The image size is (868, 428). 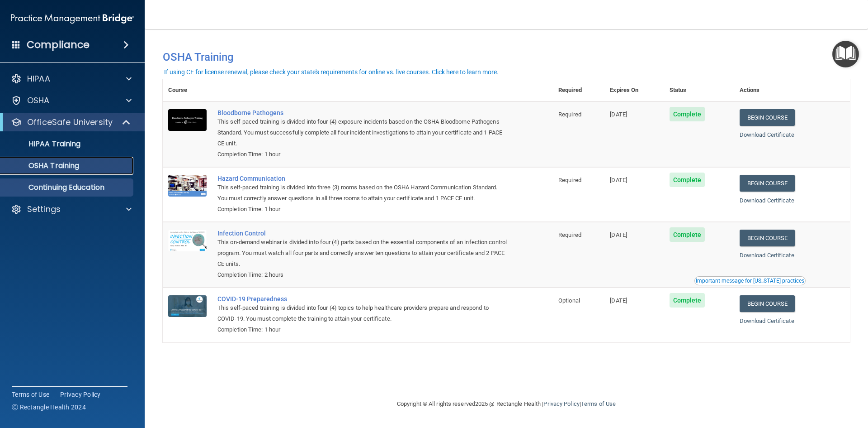 I want to click on div: This self-paced training is divided into three (3) rooms based on the OSHA Hazard Communication S..., so click(x=363, y=193).